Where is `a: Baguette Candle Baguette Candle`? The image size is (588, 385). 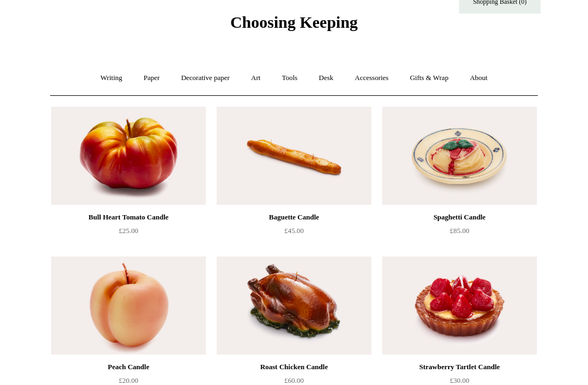 a: Baguette Candle Baguette Candle is located at coordinates (294, 156).